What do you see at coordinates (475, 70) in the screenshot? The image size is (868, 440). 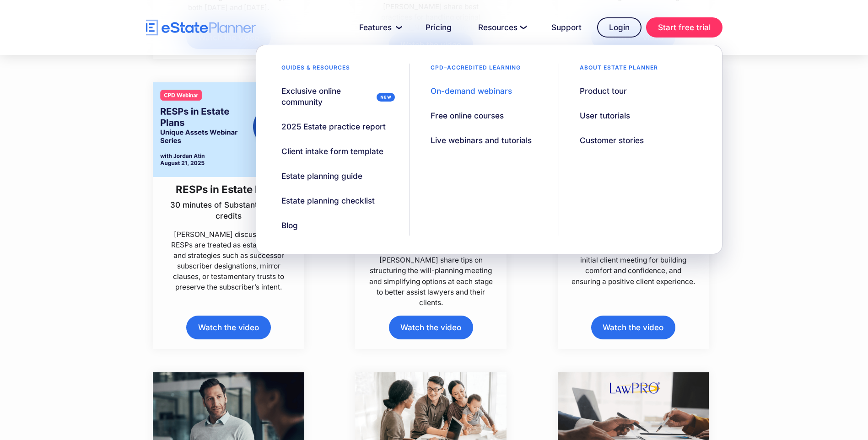 I see `div: CPD–accredited learning` at bounding box center [475, 70].